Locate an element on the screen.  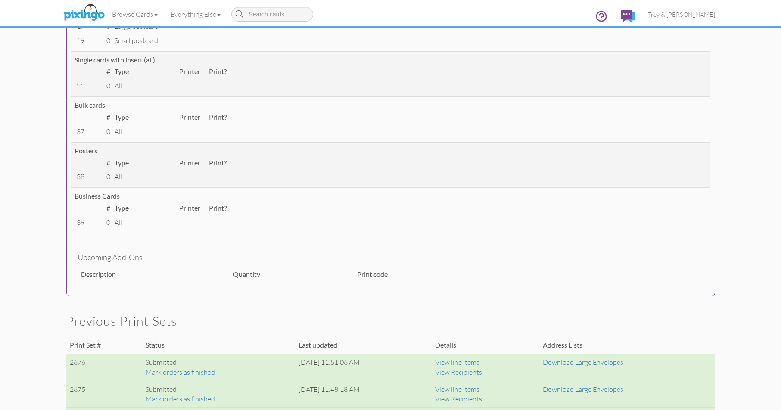
td: 19 is located at coordinates (81, 40).